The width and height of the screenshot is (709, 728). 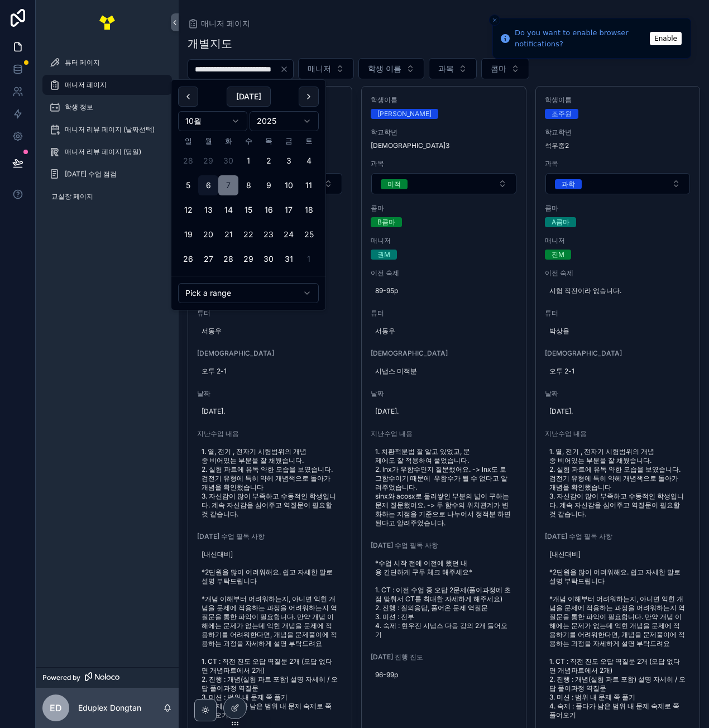 I want to click on button: 2025년 10월 25일 토요일, so click(x=309, y=235).